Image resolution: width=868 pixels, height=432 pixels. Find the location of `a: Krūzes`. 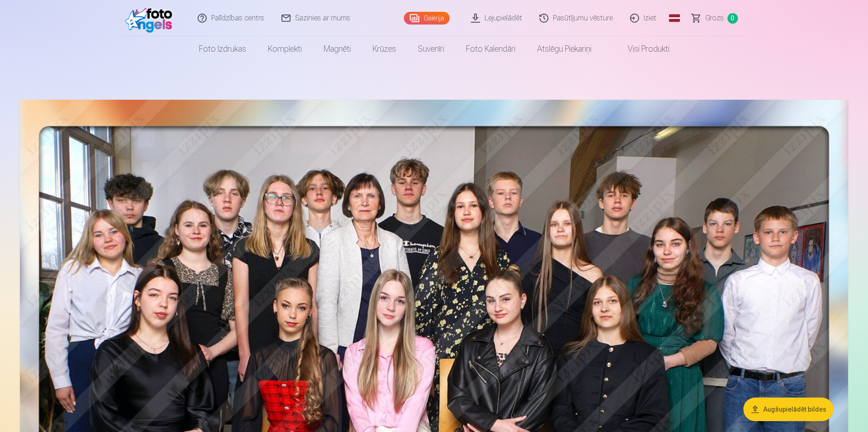

a: Krūzes is located at coordinates (384, 49).